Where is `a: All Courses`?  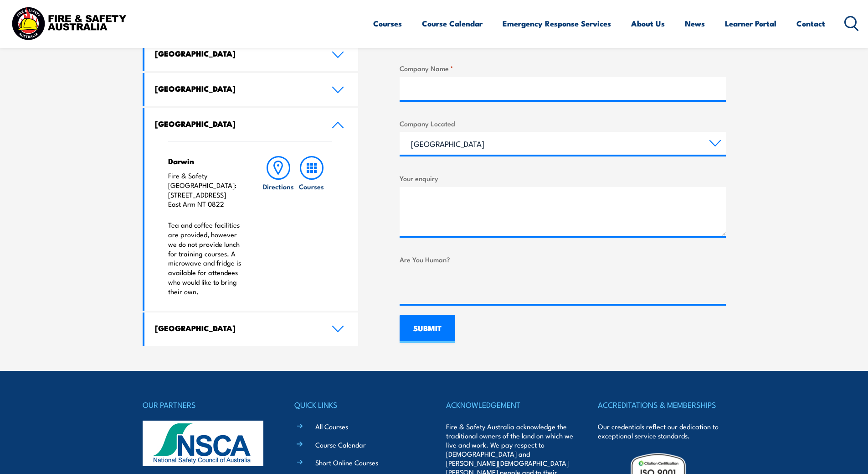 a: All Courses is located at coordinates (332, 426).